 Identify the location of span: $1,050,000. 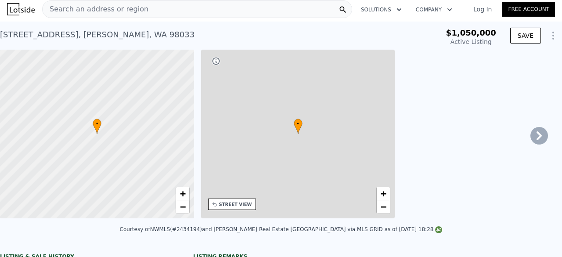
(472, 33).